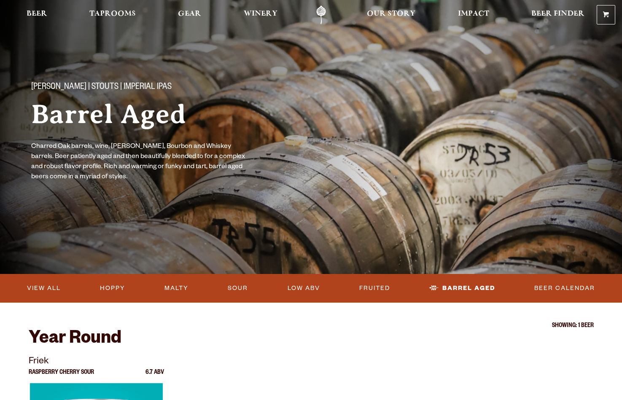 The width and height of the screenshot is (622, 400). Describe the element at coordinates (189, 14) in the screenshot. I see `span: Gear` at that location.